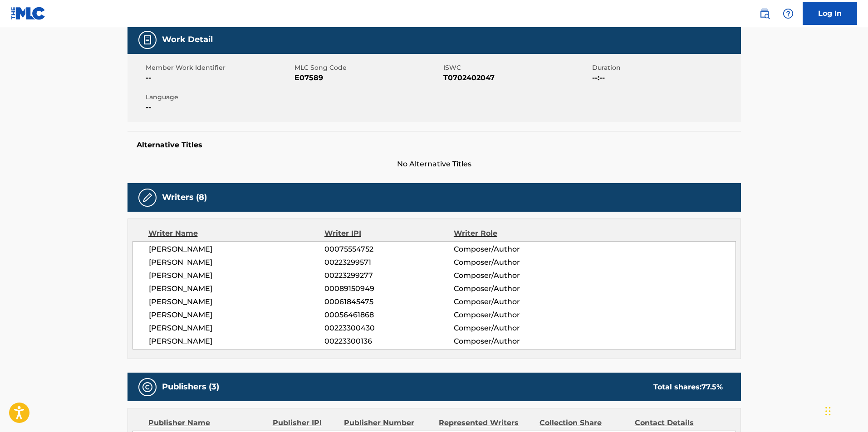  Describe the element at coordinates (788, 14) in the screenshot. I see `img: help` at that location.